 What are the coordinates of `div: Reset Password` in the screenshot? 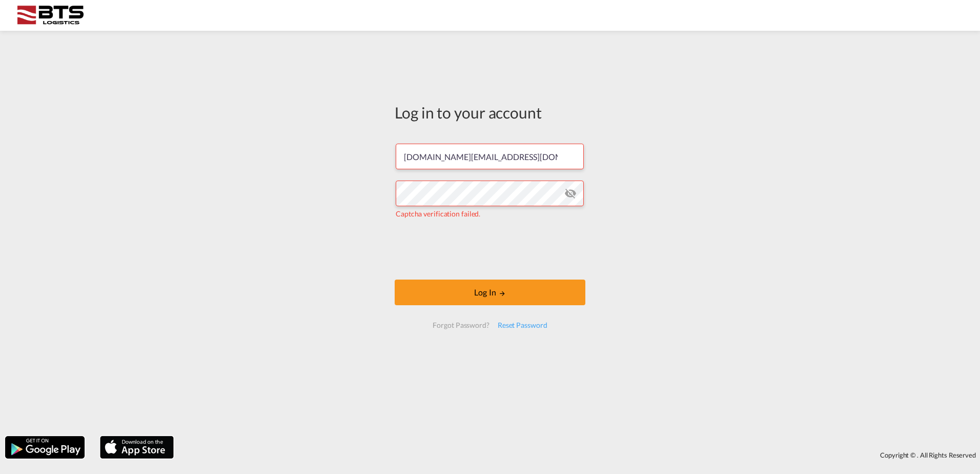 It's located at (522, 325).